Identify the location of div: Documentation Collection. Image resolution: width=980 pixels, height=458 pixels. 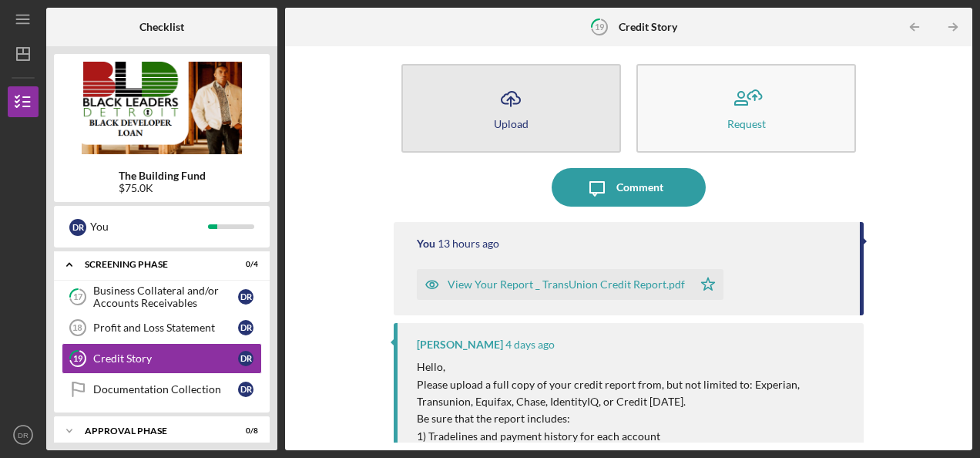
(165, 389).